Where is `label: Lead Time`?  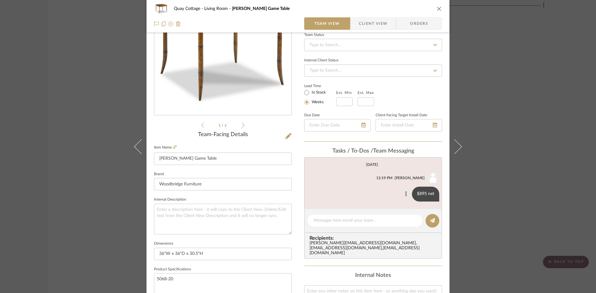
label: Lead Time is located at coordinates (320, 86).